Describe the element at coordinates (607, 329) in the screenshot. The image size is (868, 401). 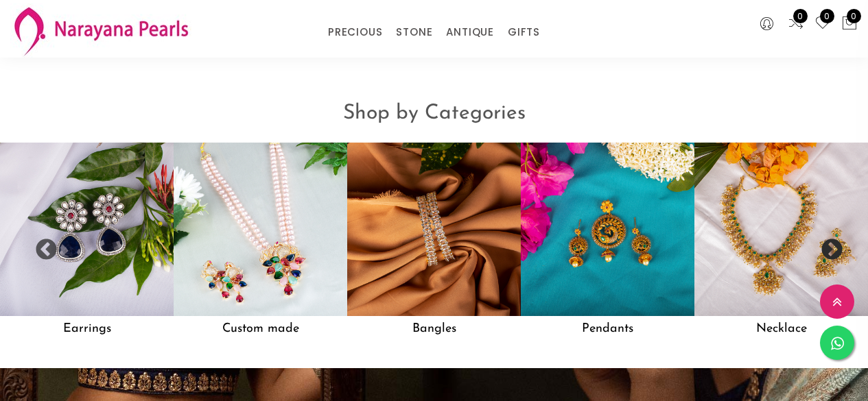
I see `h5: Pendants` at that location.